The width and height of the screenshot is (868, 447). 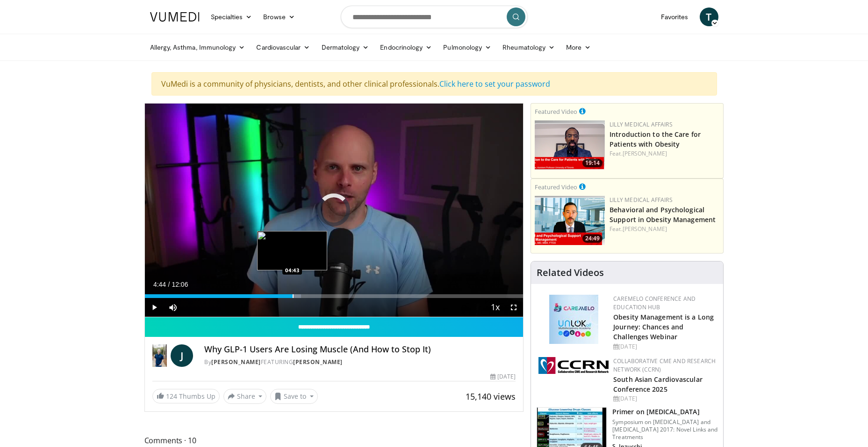 What do you see at coordinates (514, 307) in the screenshot?
I see `button: Fullscreen` at bounding box center [514, 307].